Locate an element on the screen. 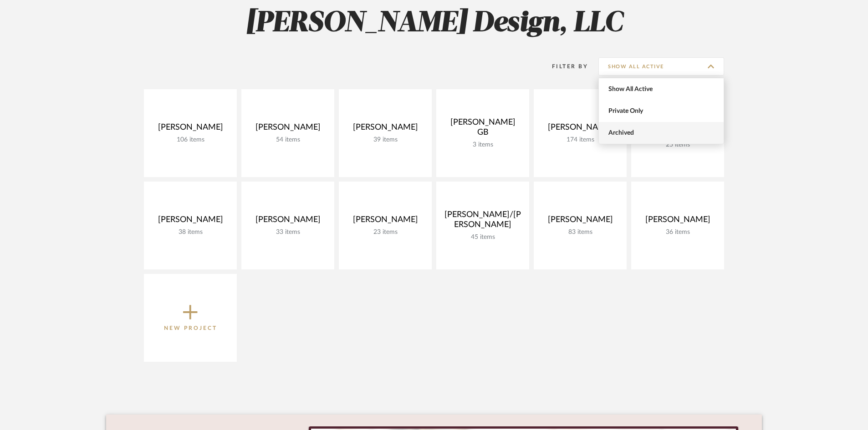 The width and height of the screenshot is (868, 430). span: Private Only is located at coordinates (662, 111).